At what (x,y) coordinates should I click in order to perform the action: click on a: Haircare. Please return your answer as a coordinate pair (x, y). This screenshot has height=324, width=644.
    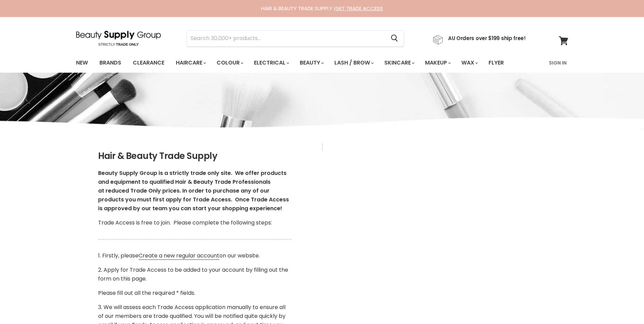
    Looking at the image, I should click on (191, 63).